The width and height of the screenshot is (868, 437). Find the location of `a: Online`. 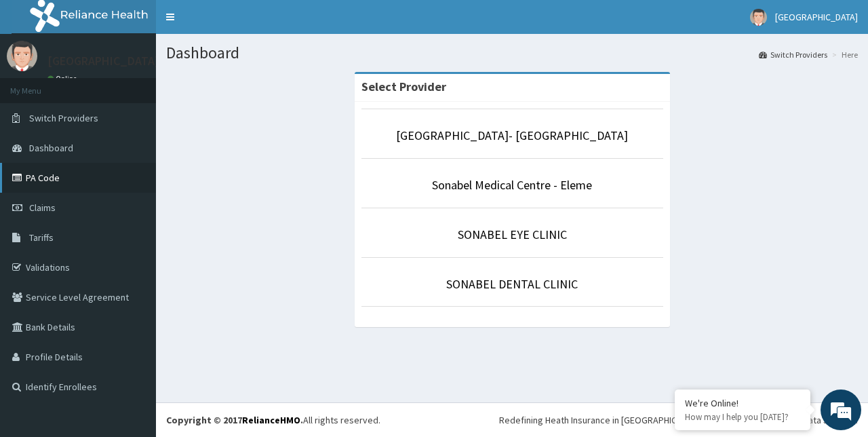

a: Online is located at coordinates (64, 79).